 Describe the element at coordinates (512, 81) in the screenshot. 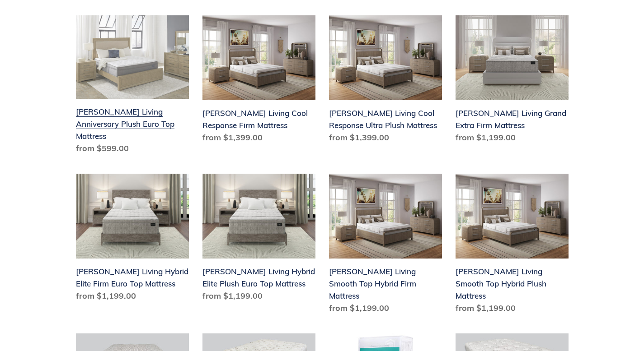

I see `a: Scott Living Grand Extra Firm Mattress` at that location.